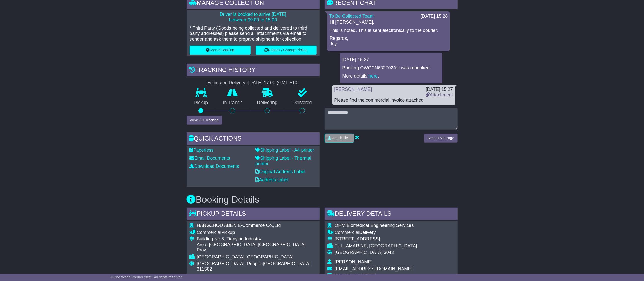  Describe the element at coordinates (257, 232) in the screenshot. I see `div: Pickup` at that location.